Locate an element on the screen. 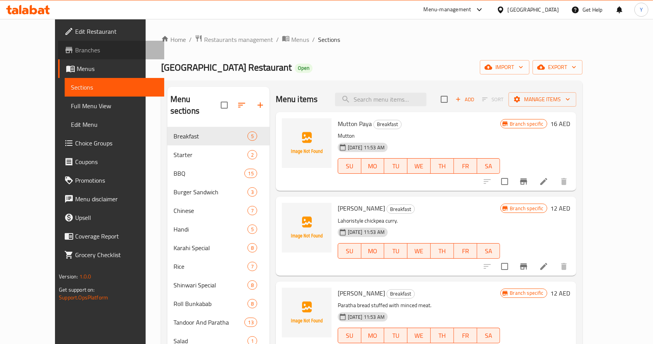 The image size is (653, 344). div: Menu-management is located at coordinates (447, 10).